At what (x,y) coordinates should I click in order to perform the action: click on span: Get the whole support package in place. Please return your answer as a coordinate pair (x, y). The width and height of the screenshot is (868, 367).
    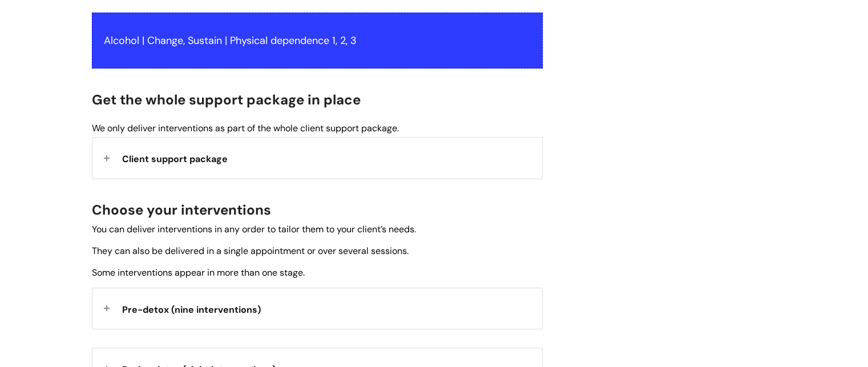
    Looking at the image, I should click on (226, 99).